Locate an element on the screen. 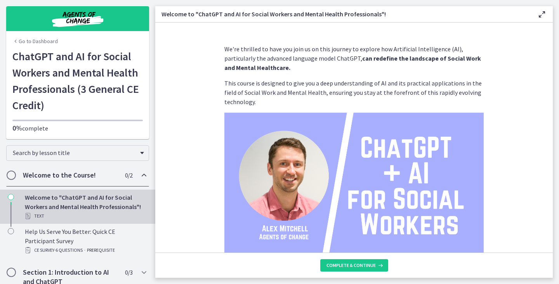 This screenshot has width=559, height=284. span: Search by lesson title is located at coordinates (74, 152).